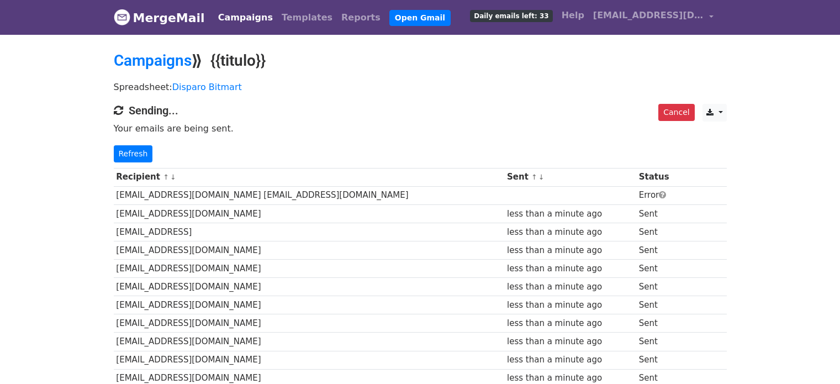  Describe the element at coordinates (420, 18) in the screenshot. I see `a: Open Gmail` at that location.